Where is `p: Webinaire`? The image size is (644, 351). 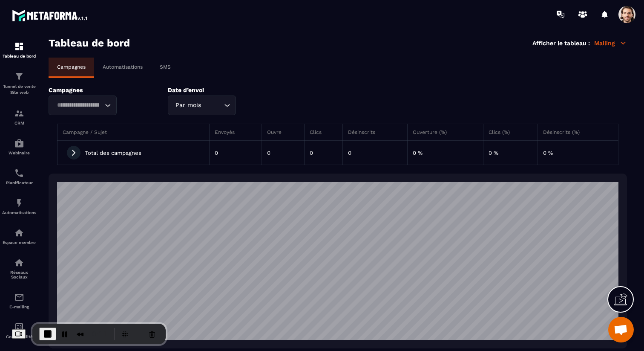 p: Webinaire is located at coordinates (19, 153).